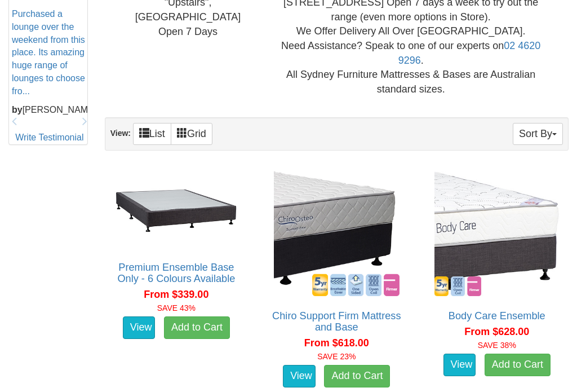 This screenshot has height=392, width=577. What do you see at coordinates (538, 133) in the screenshot?
I see `button: Sort By` at bounding box center [538, 133].